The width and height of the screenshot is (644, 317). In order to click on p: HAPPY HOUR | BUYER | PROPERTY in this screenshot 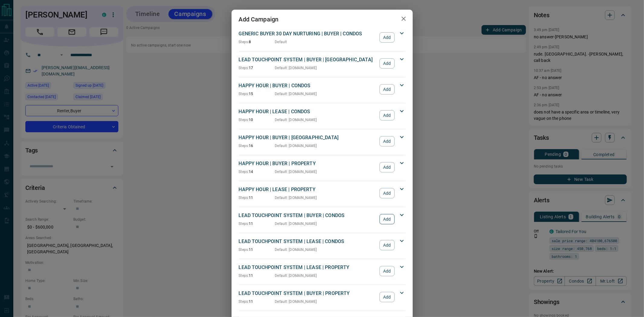, I will do `click(307, 164)`.